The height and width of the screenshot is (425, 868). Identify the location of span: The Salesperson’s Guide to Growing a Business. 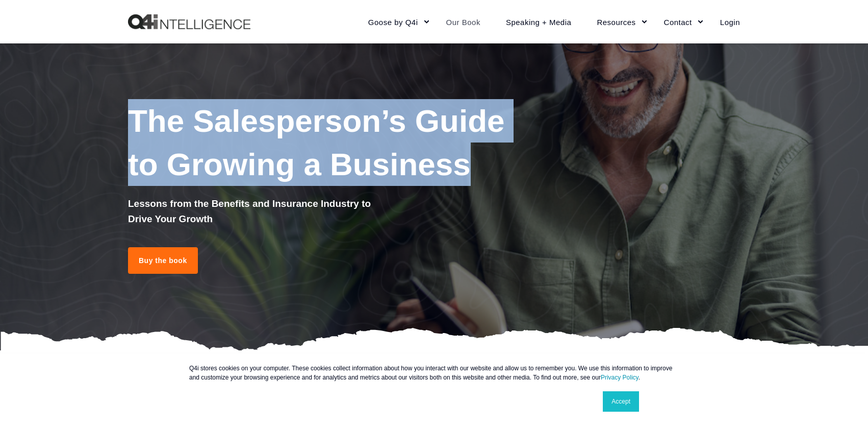
(317, 143).